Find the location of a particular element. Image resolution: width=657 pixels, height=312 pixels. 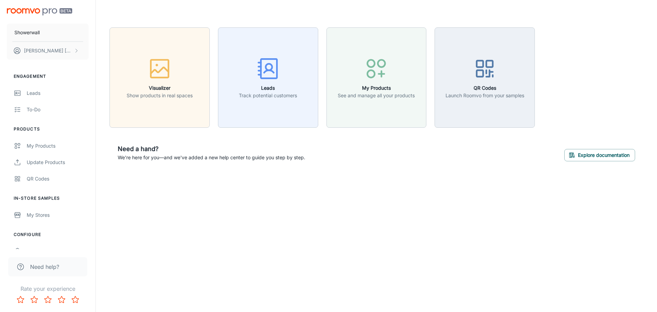

h6: Need a hand? is located at coordinates (212, 149).